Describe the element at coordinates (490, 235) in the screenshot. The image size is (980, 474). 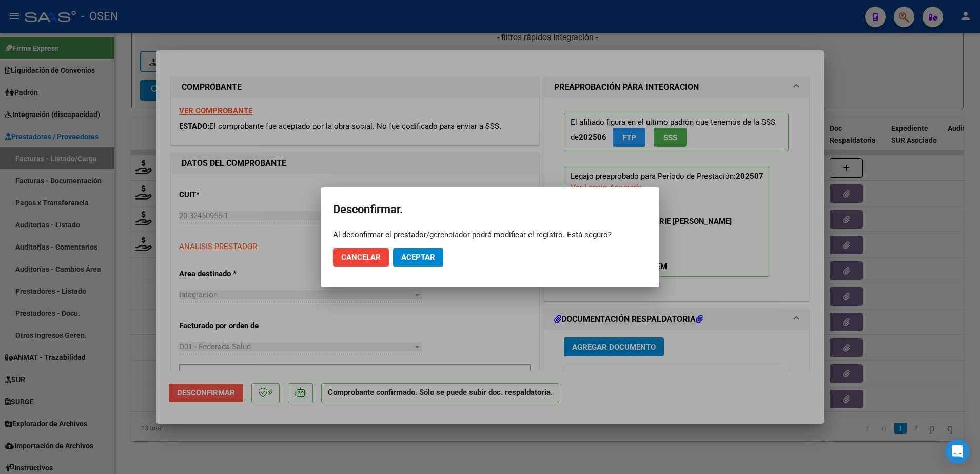
I see `div: Al deconfirmar el prestador/gerenciador podrá modificar el registro. Está seguro?` at that location.